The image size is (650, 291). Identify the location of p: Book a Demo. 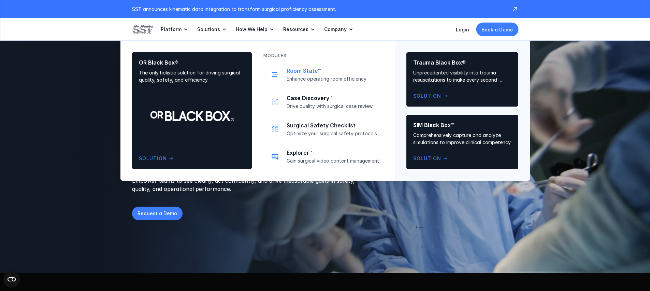
(497, 29).